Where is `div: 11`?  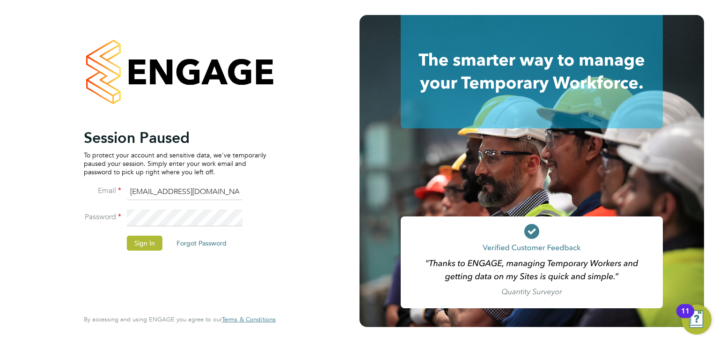 div: 11 is located at coordinates (685, 317).